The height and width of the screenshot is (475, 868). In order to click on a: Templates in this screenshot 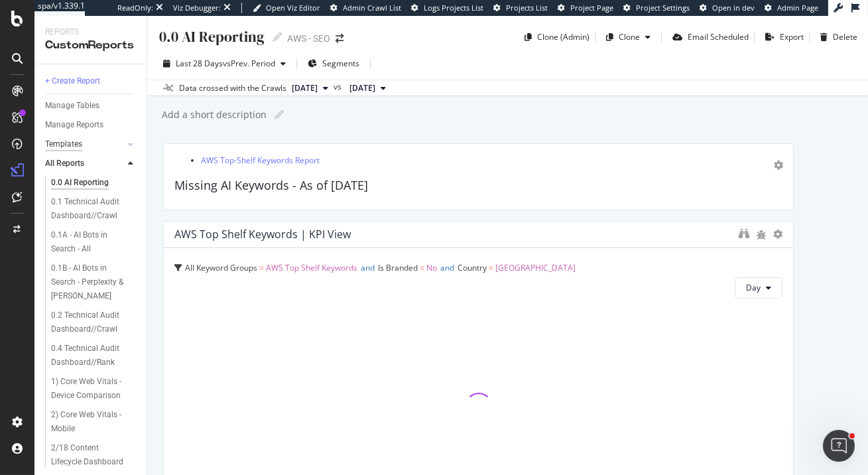, I will do `click(84, 144)`.